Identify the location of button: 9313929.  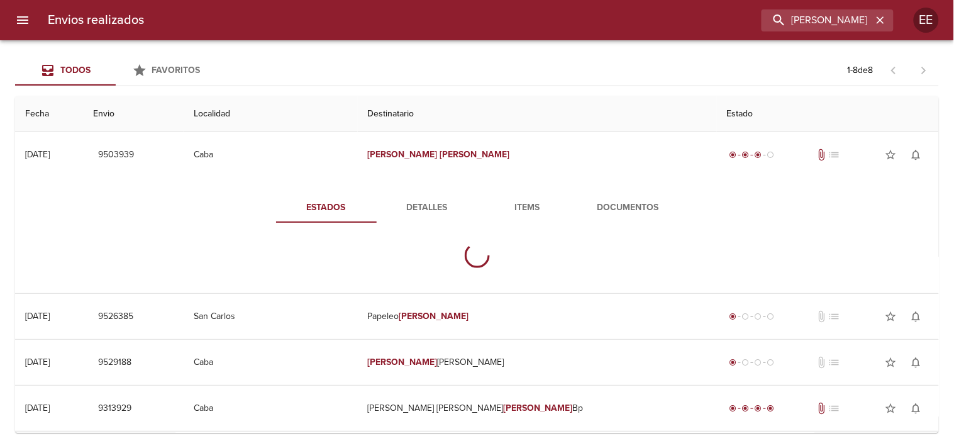
(114, 408).